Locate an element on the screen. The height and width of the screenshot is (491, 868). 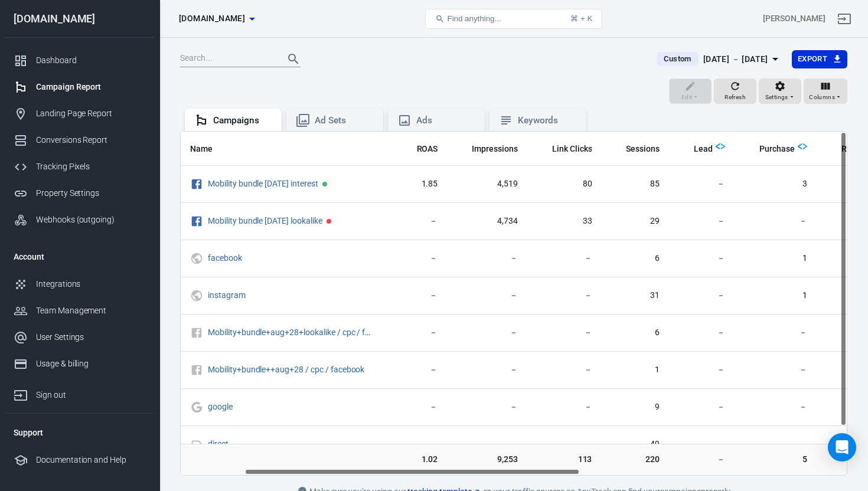
button: Columns is located at coordinates (826, 92).